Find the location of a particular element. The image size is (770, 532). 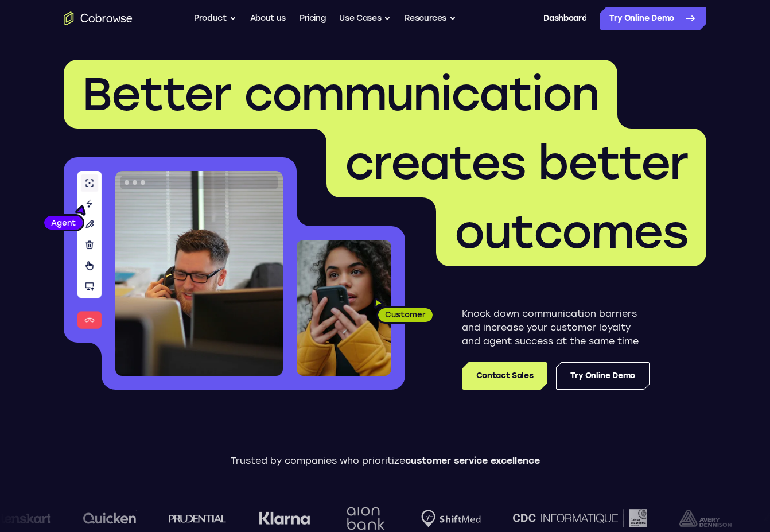

button: Resources is located at coordinates (430, 18).